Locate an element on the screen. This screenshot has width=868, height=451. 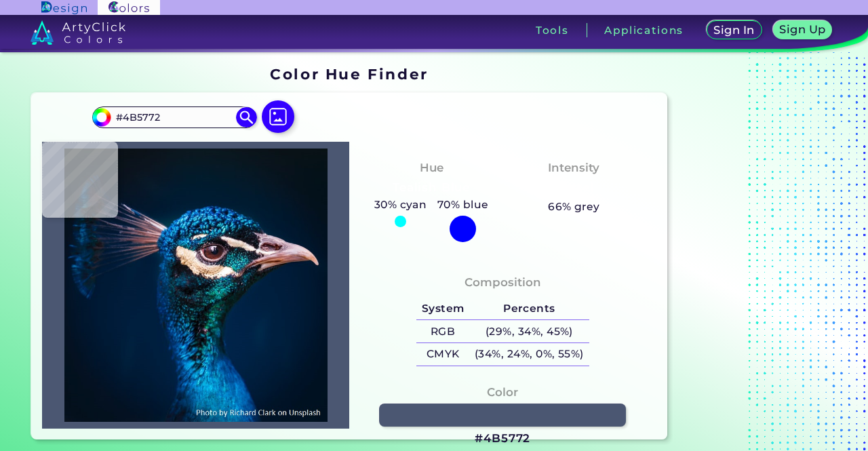
h3: Tealish Blue is located at coordinates (431, 188).